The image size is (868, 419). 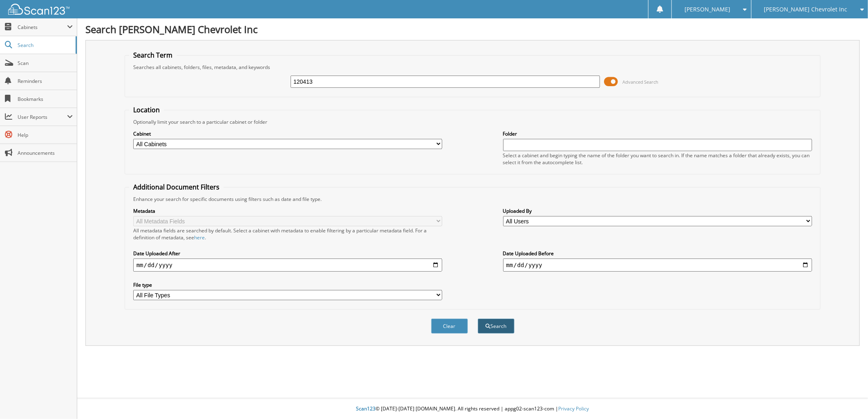 I want to click on span: Scan123, so click(x=366, y=408).